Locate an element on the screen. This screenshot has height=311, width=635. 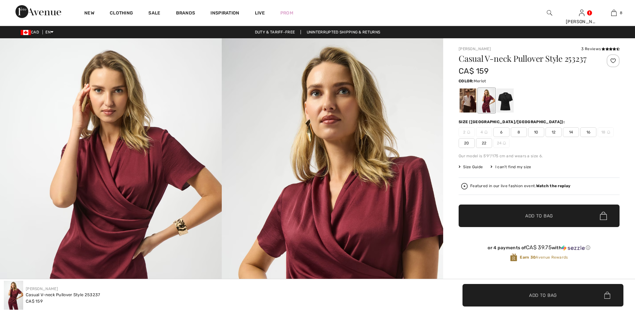
img: Avenue Rewards is located at coordinates (513, 257).